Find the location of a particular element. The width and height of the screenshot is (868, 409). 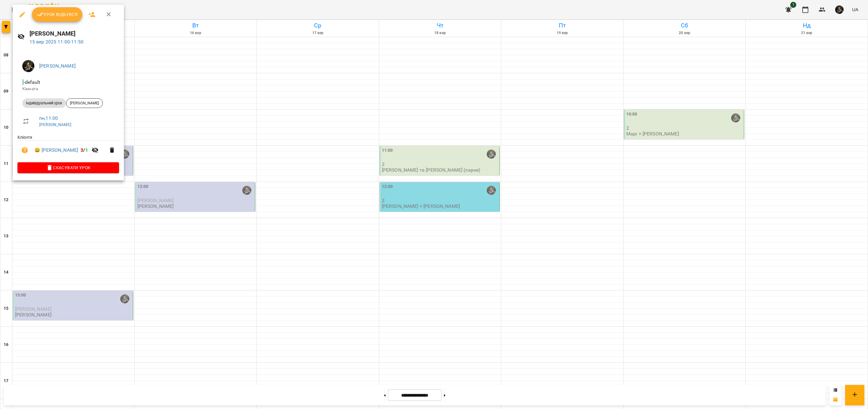

a: пн , 11:00 is located at coordinates (48, 118).